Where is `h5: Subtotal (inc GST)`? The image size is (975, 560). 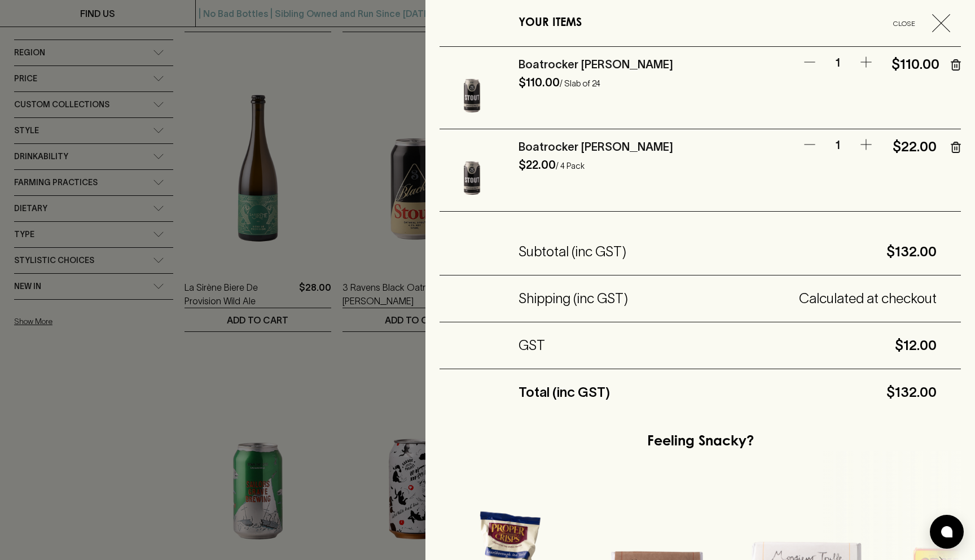 h5: Subtotal (inc GST) is located at coordinates (572, 252).